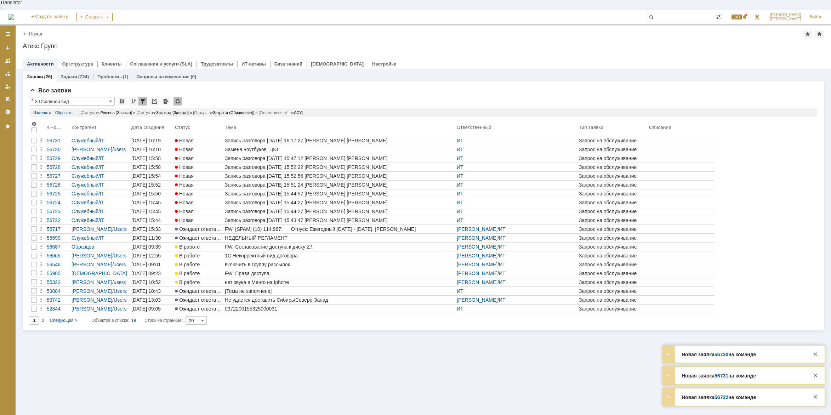 The height and width of the screenshot is (415, 831). What do you see at coordinates (198, 158) in the screenshot?
I see `a: Новая` at bounding box center [198, 158].